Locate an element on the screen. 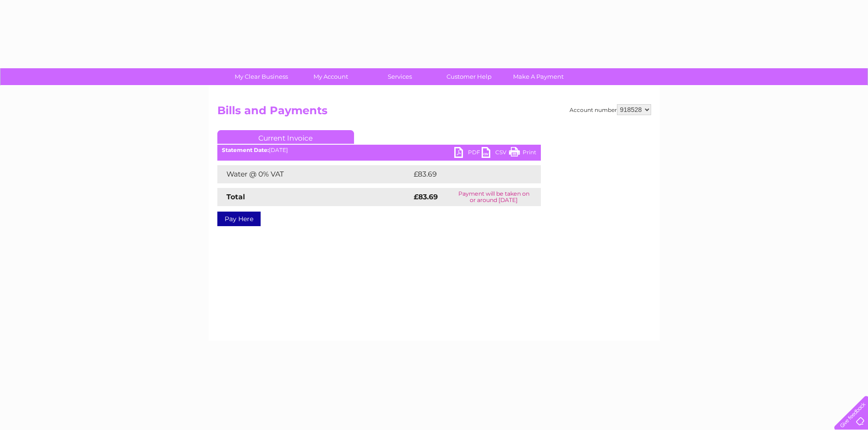 The width and height of the screenshot is (868, 430). a: My Clear Business is located at coordinates (261, 76).